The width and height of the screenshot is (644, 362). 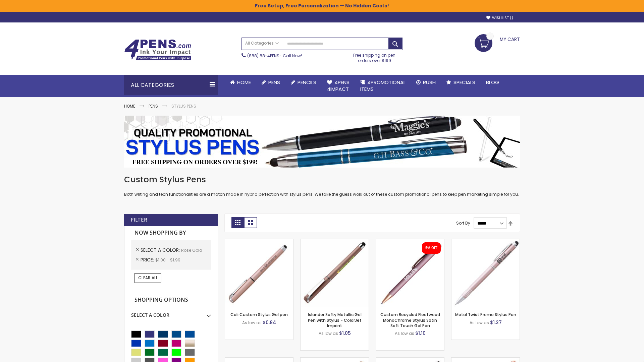 I want to click on strong: Now Shopping by, so click(x=171, y=233).